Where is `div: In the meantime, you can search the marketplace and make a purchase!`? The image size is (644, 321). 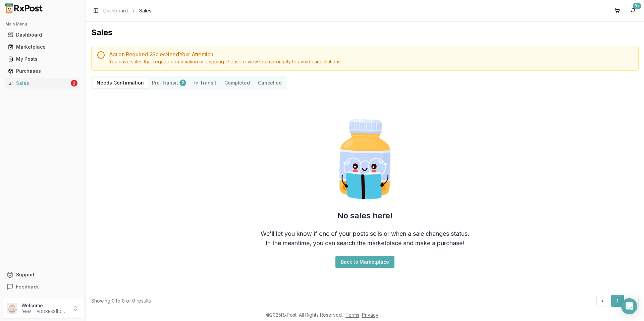 div: In the meantime, you can search the marketplace and make a purchase! is located at coordinates (365, 243).